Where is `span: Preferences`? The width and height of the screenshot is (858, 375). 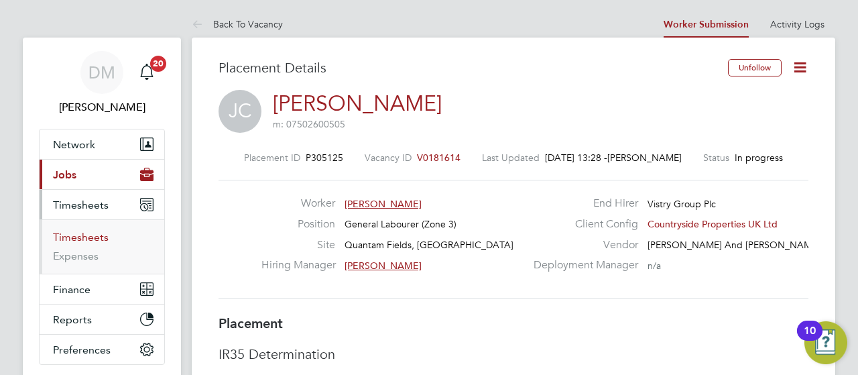
span: Preferences is located at coordinates (82, 349).